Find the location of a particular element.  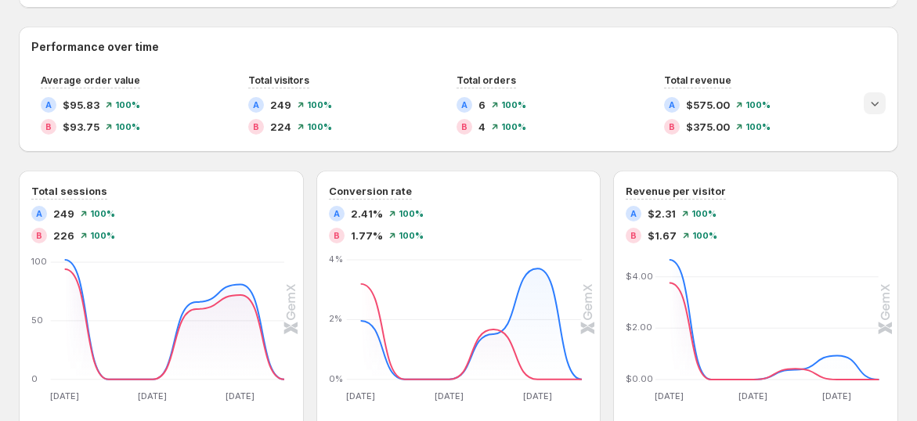

span: $93.75 is located at coordinates (81, 127).